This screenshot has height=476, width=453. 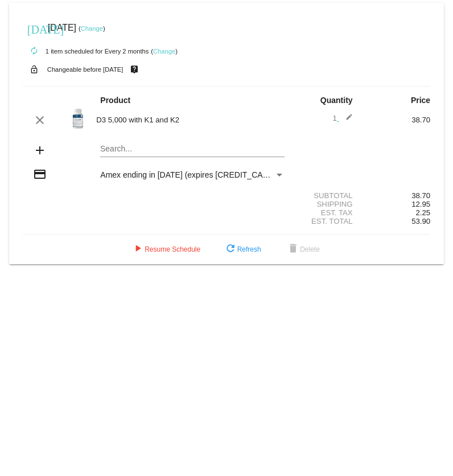 I want to click on strong: Price, so click(x=420, y=100).